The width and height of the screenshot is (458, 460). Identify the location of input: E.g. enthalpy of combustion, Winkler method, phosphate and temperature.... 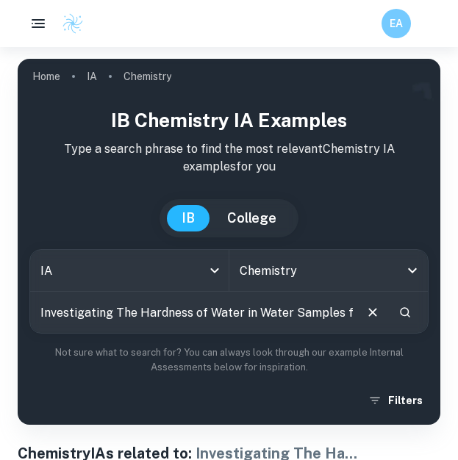
(191, 312).